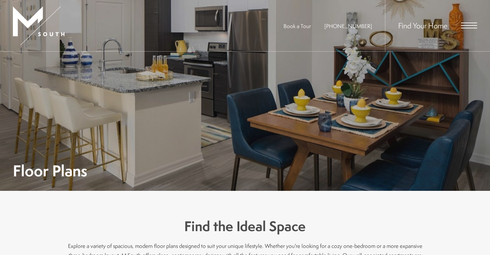 The height and width of the screenshot is (255, 490). I want to click on img: MSouth, so click(39, 26).